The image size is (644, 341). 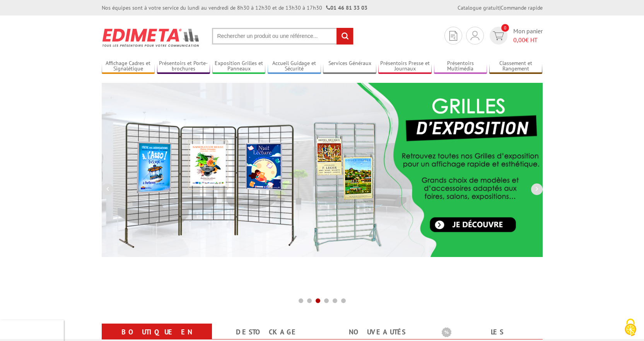 I want to click on a: Destockage, so click(x=267, y=332).